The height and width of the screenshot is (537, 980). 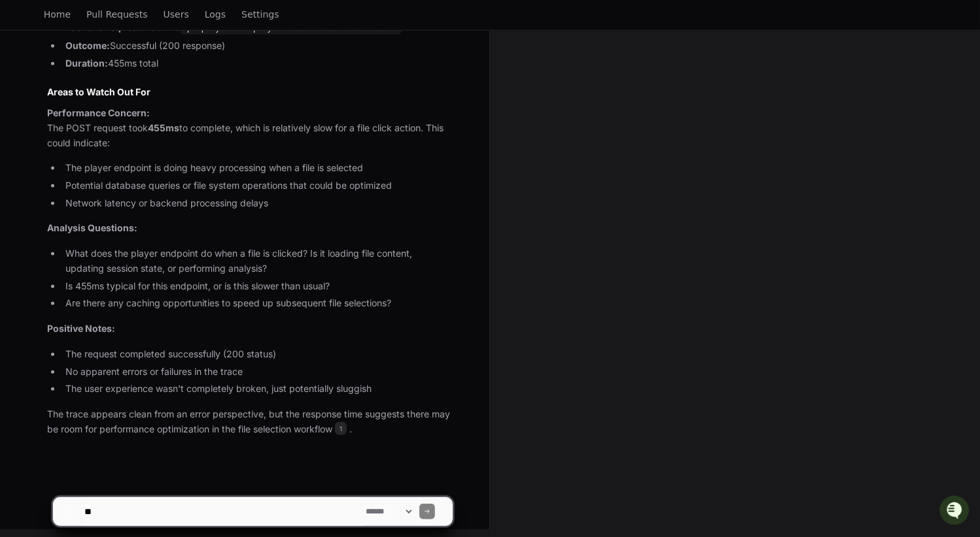 I want to click on button: Open customer support, so click(x=17, y=17).